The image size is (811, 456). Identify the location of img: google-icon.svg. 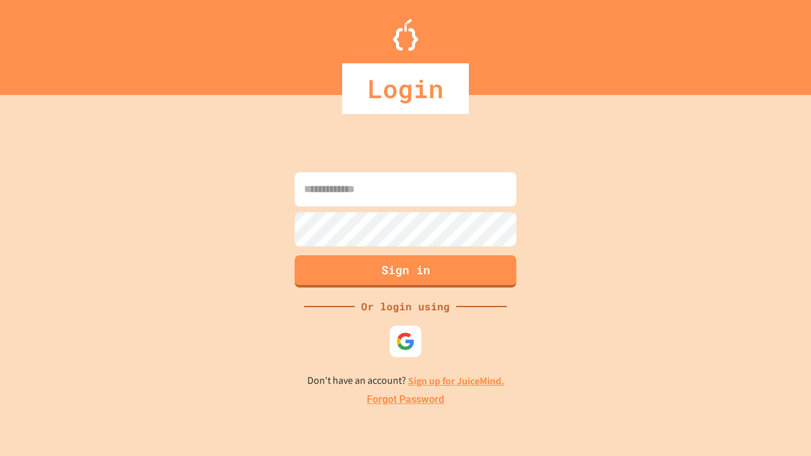
(406, 342).